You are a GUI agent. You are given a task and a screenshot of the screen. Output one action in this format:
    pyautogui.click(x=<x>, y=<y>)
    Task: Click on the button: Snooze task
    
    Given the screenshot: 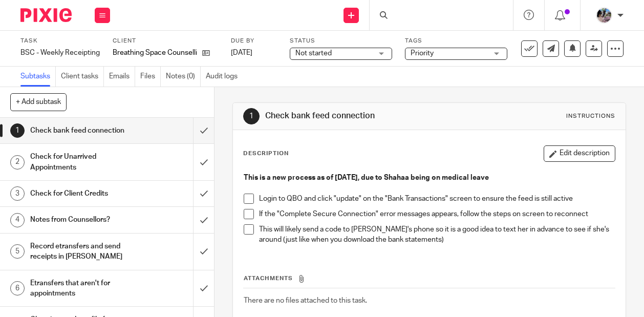 What is the action you would take?
    pyautogui.click(x=572, y=48)
    